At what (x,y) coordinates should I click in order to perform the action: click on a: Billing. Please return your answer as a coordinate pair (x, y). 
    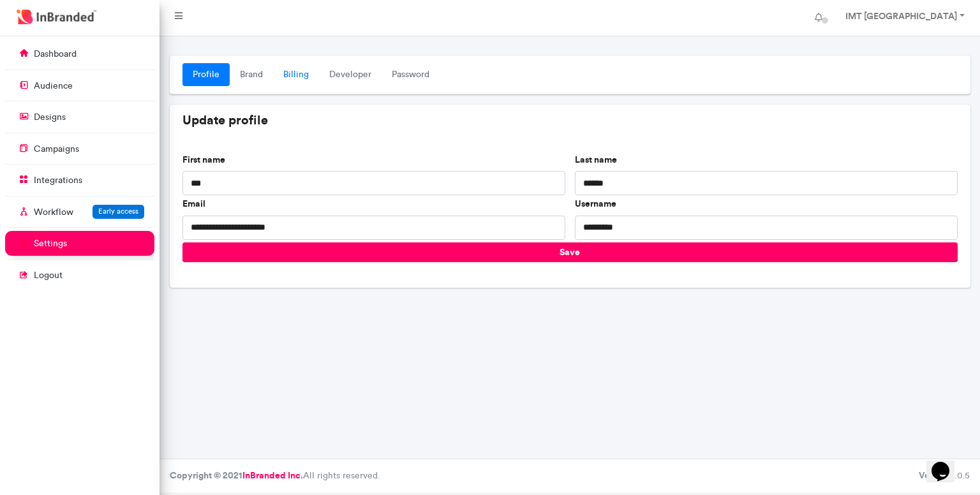
    Looking at the image, I should click on (296, 75).